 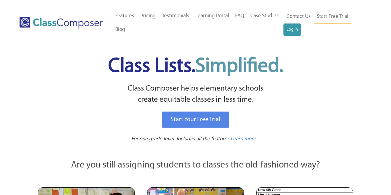 I want to click on span: For one grade level. Includes all the features., so click(x=181, y=139).